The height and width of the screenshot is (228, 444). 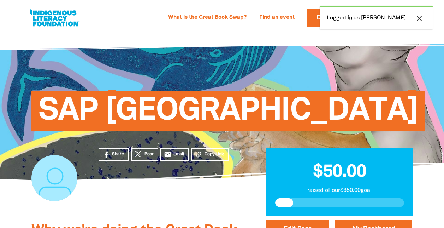 What do you see at coordinates (118, 154) in the screenshot?
I see `span: Share` at bounding box center [118, 154].